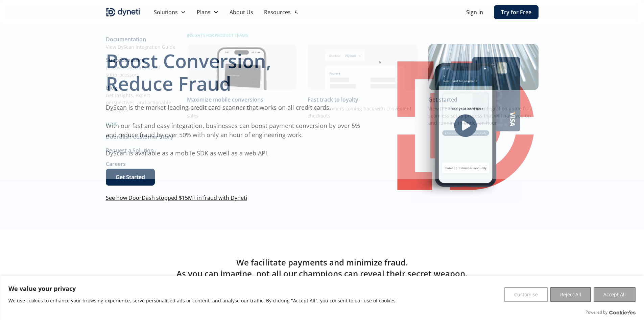  Describe the element at coordinates (141, 47) in the screenshot. I see `div: View DyScan Integration Guide` at that location.